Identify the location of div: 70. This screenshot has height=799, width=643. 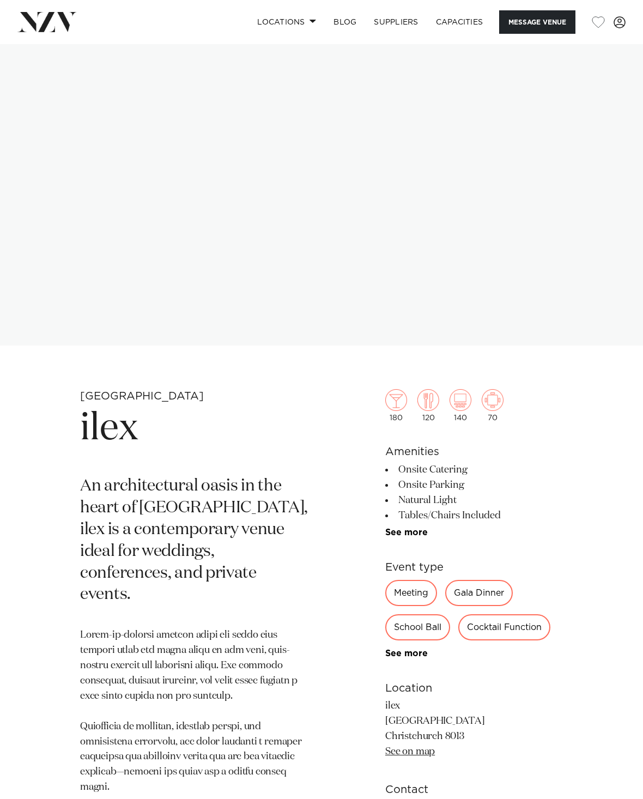
(493, 405).